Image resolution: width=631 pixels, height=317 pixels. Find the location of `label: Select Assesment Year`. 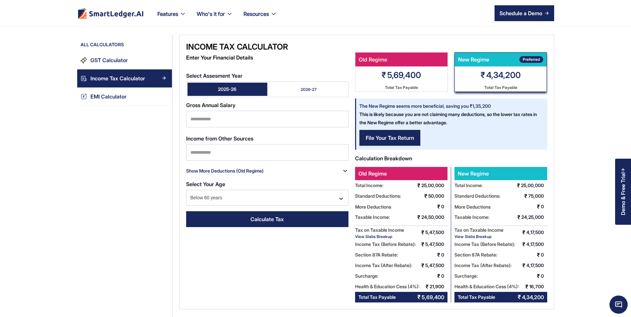

label: Select Assesment Year is located at coordinates (267, 76).